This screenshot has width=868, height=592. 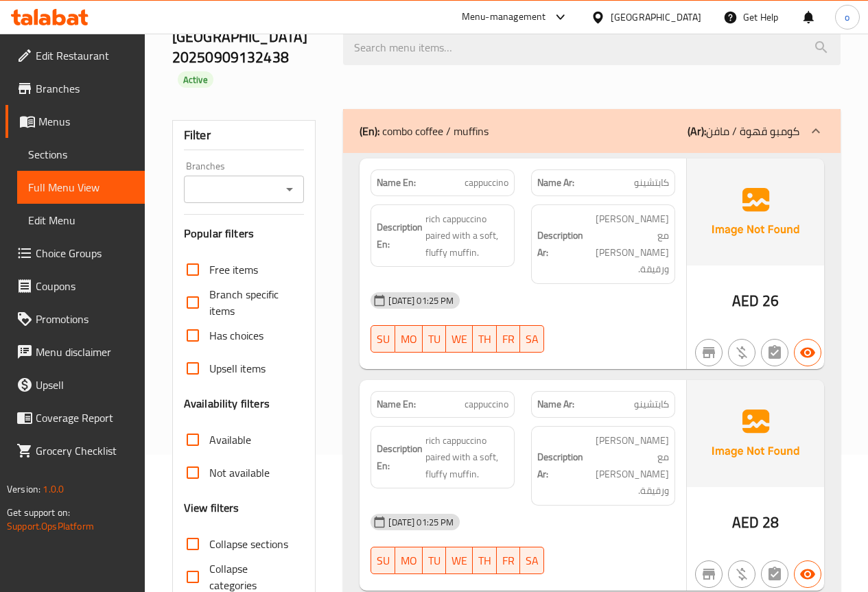 I want to click on span: Branch specific items, so click(x=251, y=303).